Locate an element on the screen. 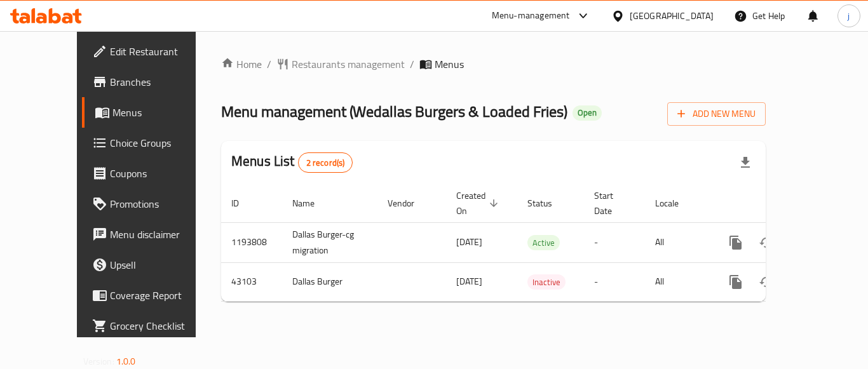 The width and height of the screenshot is (868, 369). span: Add New Menu is located at coordinates (716, 114).